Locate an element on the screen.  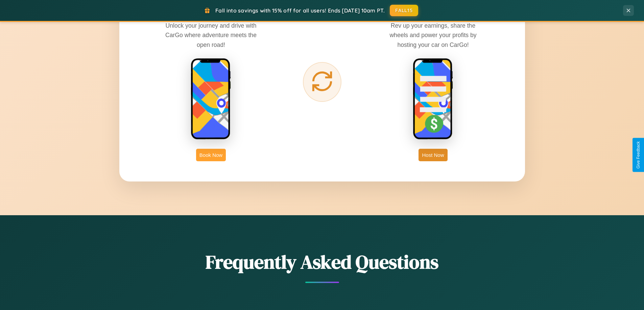
h2: Frequently Asked Questions is located at coordinates (322, 262).